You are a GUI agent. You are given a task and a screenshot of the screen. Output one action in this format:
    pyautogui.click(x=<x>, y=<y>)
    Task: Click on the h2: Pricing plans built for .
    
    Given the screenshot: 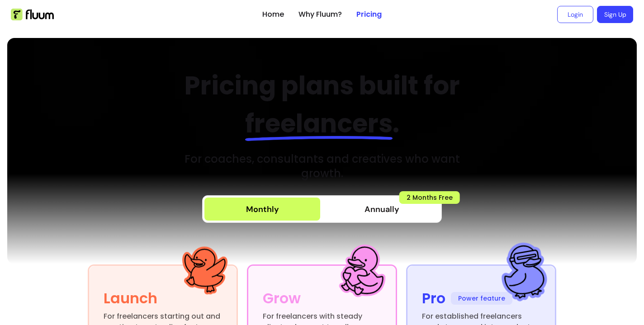 What is the action you would take?
    pyautogui.click(x=322, y=105)
    